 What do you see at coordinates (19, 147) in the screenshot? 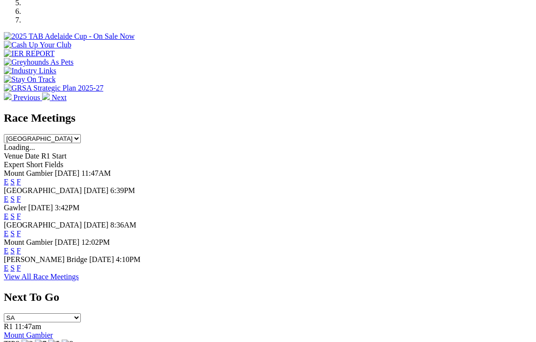
I see `span: Loading...` at bounding box center [19, 147].